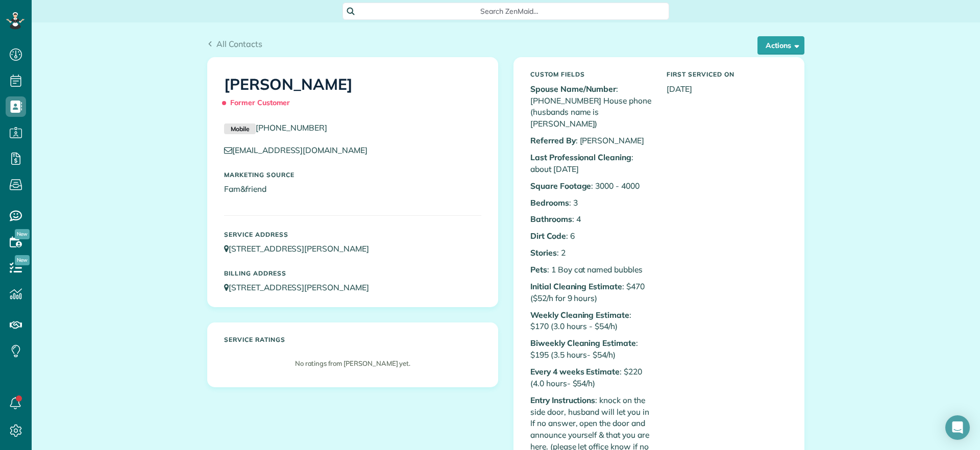  What do you see at coordinates (353, 340) in the screenshot?
I see `h5: Service ratings` at bounding box center [353, 340].